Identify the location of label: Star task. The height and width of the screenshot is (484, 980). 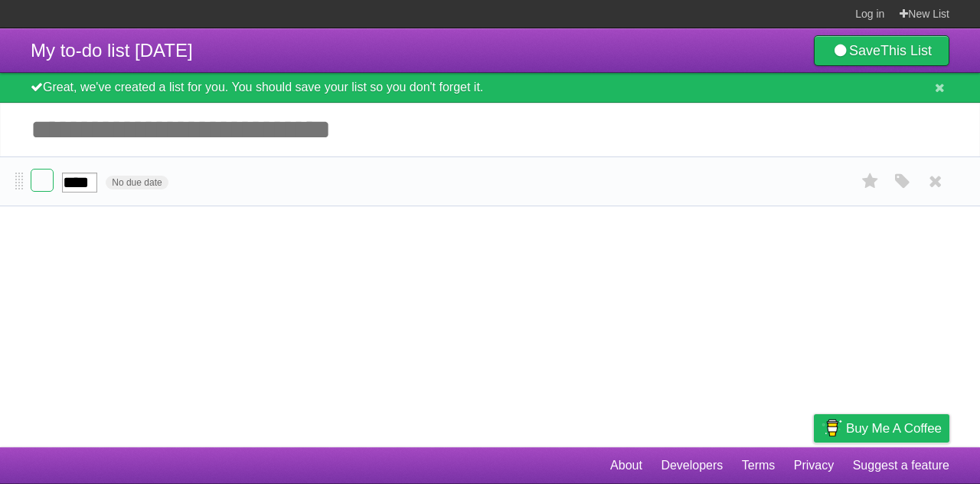
(871, 180).